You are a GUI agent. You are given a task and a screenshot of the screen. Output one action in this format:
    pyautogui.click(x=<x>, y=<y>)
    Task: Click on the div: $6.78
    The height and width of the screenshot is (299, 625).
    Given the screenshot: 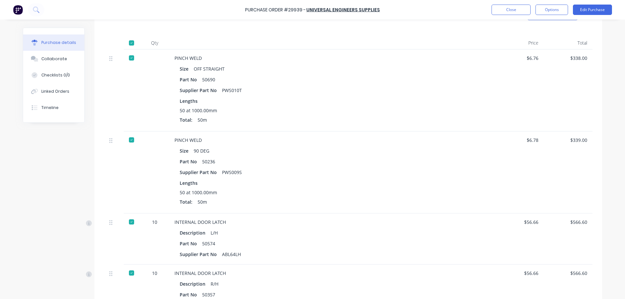 What is the action you would take?
    pyautogui.click(x=519, y=140)
    